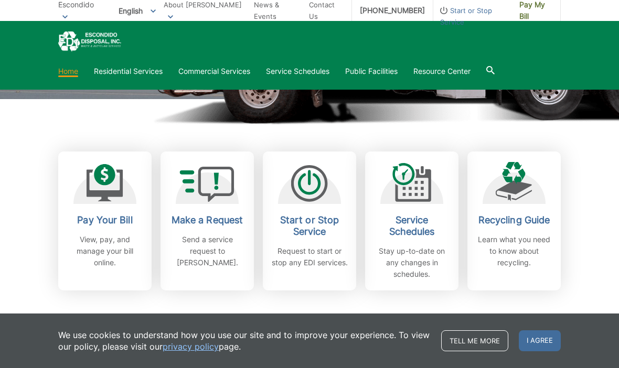 The width and height of the screenshot is (619, 368). I want to click on a: Service Schedules Stay up-to-date on any changes in schedules., so click(412, 221).